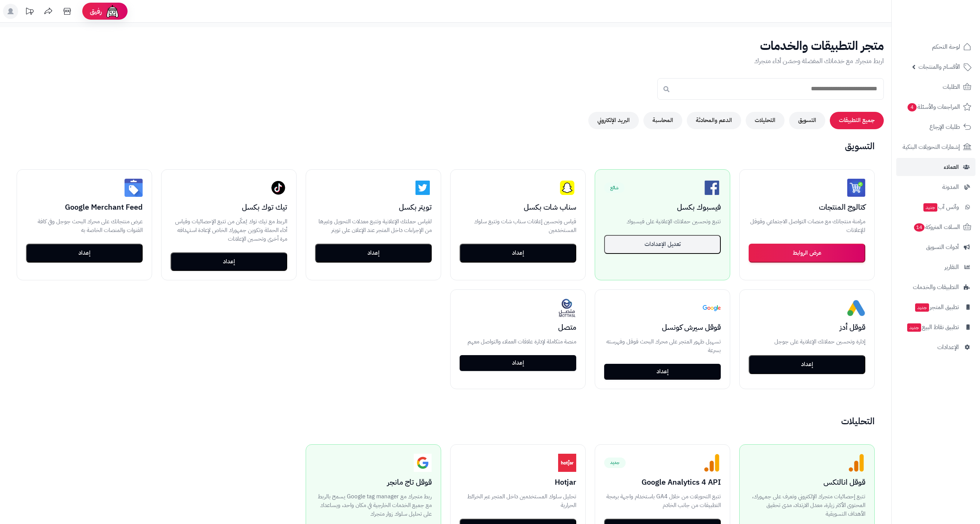 The width and height of the screenshot is (980, 524). Describe the element at coordinates (373, 505) in the screenshot. I see `p: ربط متجرك مع Google tag manager يسمح بالربط مع جميع الخدمات الخارجية في مكان واحد، ويساعدك على تح...` at that location.